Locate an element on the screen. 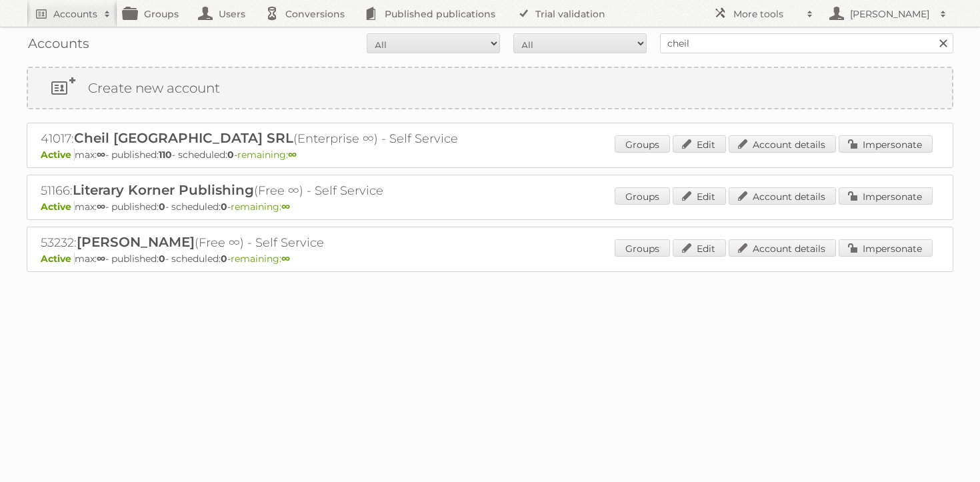  span: Literary Korner Publishing is located at coordinates (163, 190).